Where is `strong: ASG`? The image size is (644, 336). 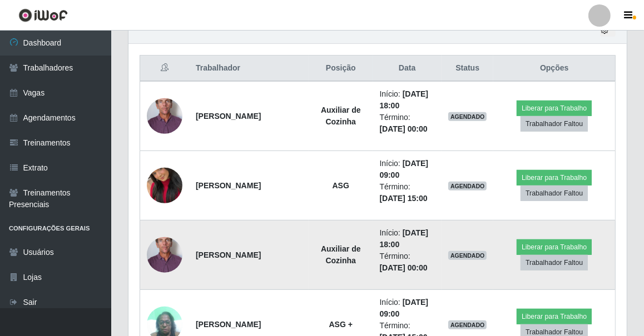 strong: ASG is located at coordinates (341, 186).